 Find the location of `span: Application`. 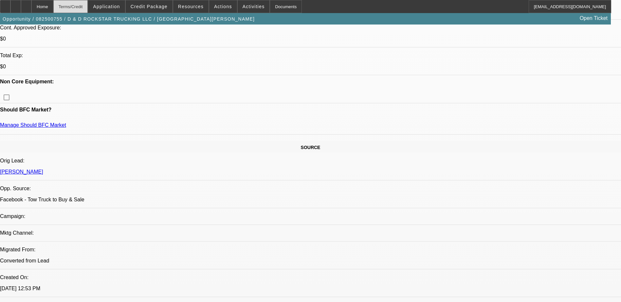

span: Application is located at coordinates (106, 7).